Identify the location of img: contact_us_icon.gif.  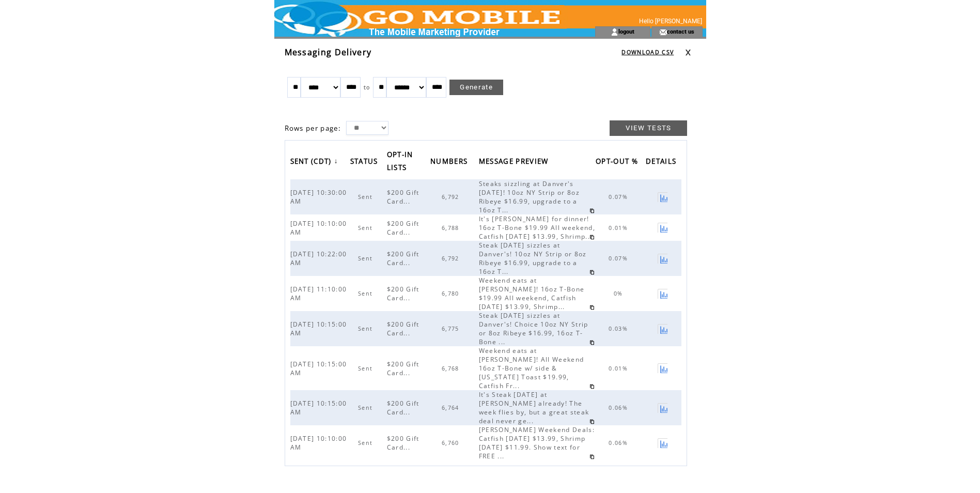
(663, 32).